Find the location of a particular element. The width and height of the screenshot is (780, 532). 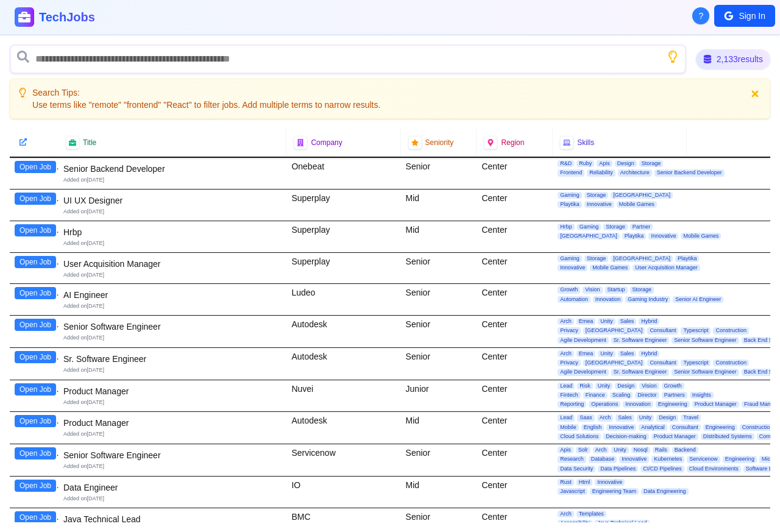

div: Senior Backend Developer is located at coordinates (172, 169).